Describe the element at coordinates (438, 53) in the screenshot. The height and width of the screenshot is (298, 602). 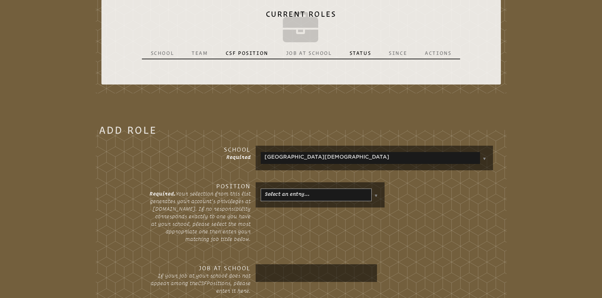
I see `p: Actions` at that location.